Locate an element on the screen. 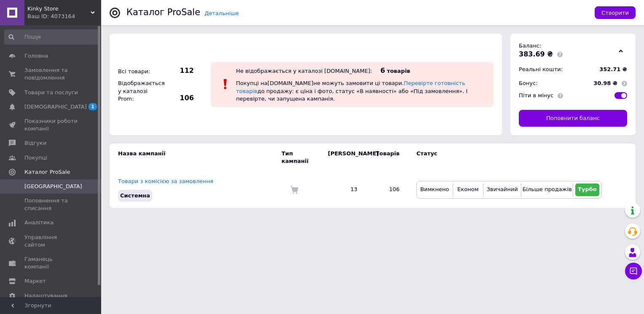 This screenshot has height=314, width=644. span: 6 is located at coordinates (382, 70).